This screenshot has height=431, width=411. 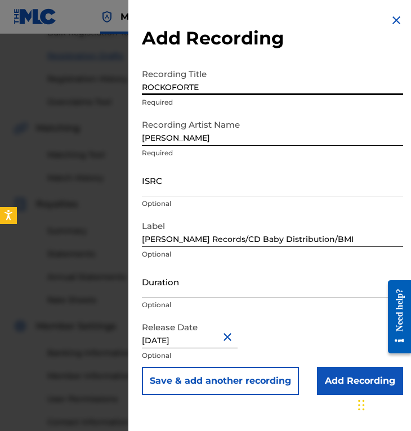 I want to click on div: Drag, so click(x=361, y=405).